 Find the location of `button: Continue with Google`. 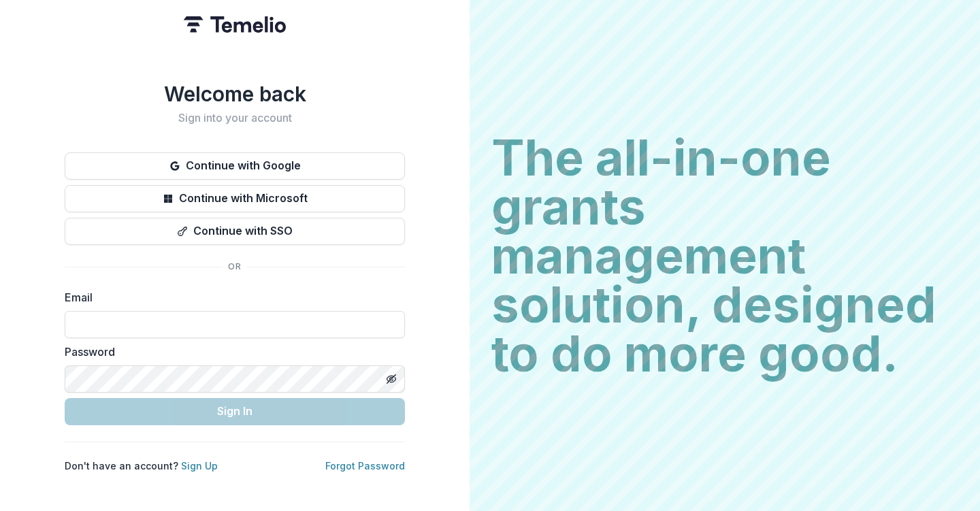

button: Continue with Google is located at coordinates (235, 166).